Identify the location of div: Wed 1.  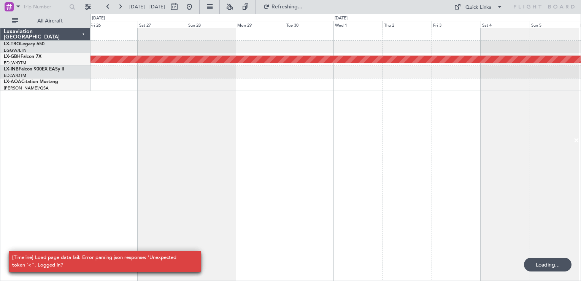
(358, 24).